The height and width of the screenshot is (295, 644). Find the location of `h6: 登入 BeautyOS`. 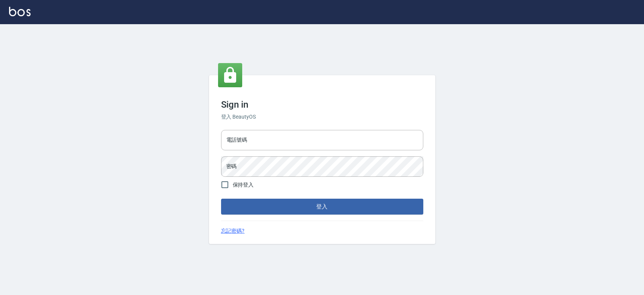

h6: 登入 BeautyOS is located at coordinates (322, 117).